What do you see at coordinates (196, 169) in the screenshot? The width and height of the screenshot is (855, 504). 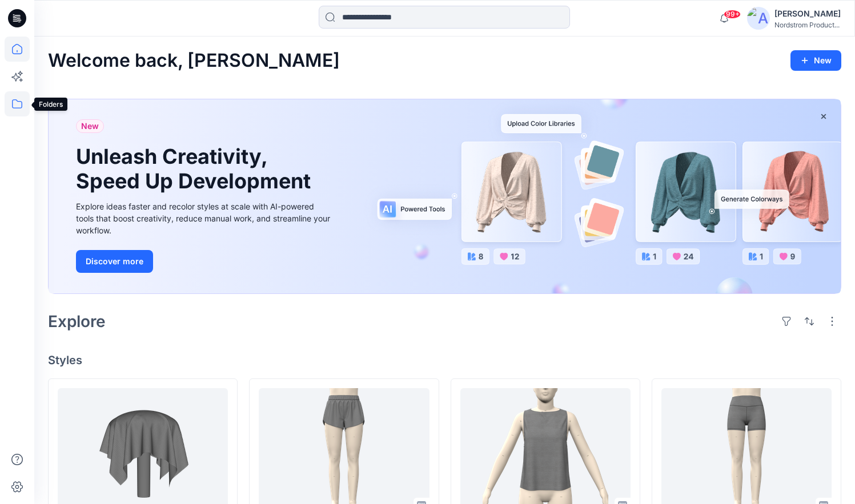 I see `h1: Unleash Creativity, Speed Up Development` at bounding box center [196, 169].